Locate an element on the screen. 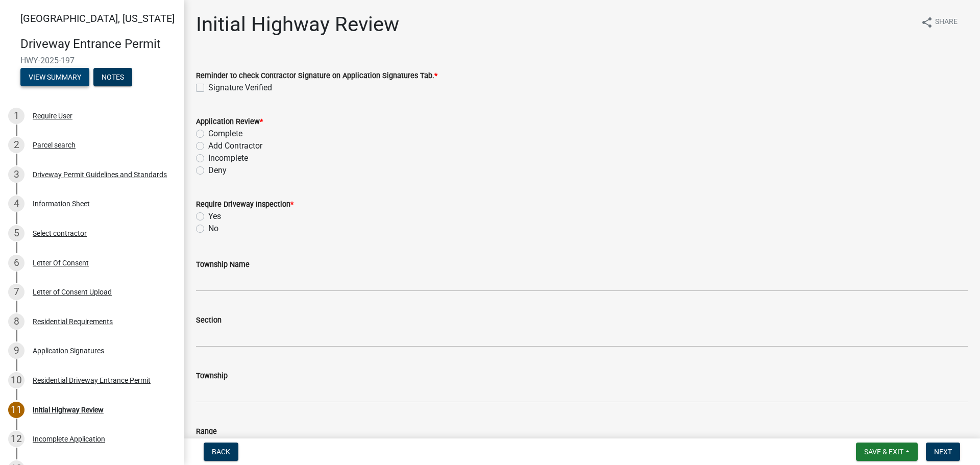 This screenshot has height=465, width=980. div: 8 is located at coordinates (17, 321).